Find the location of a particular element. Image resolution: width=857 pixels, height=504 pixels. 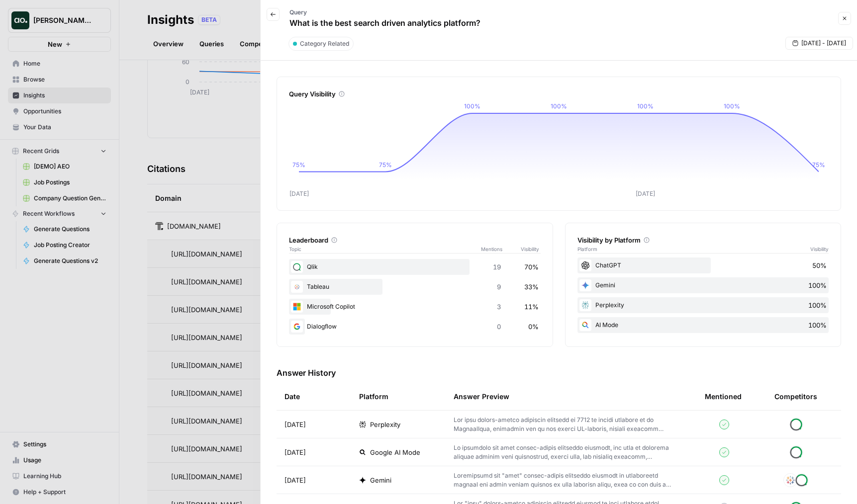

div: Query Visibility is located at coordinates (558, 94).